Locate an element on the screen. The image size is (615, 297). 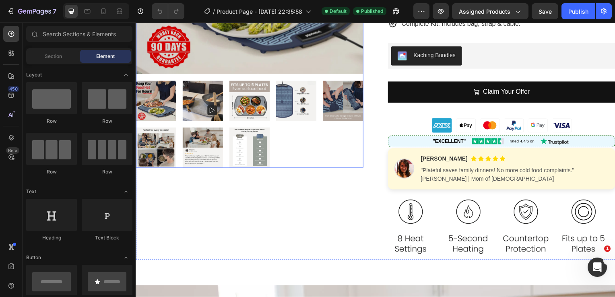
button: Claim Your Offer&nbsp; is located at coordinates (369, 70).